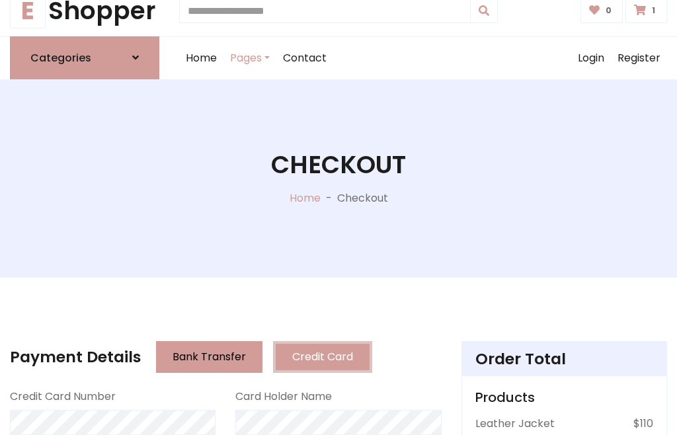  Describe the element at coordinates (653, 11) in the screenshot. I see `span: 1` at that location.